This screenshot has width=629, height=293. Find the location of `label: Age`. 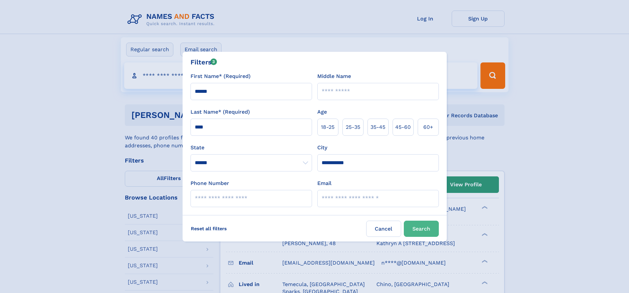

label: Age is located at coordinates (322, 112).